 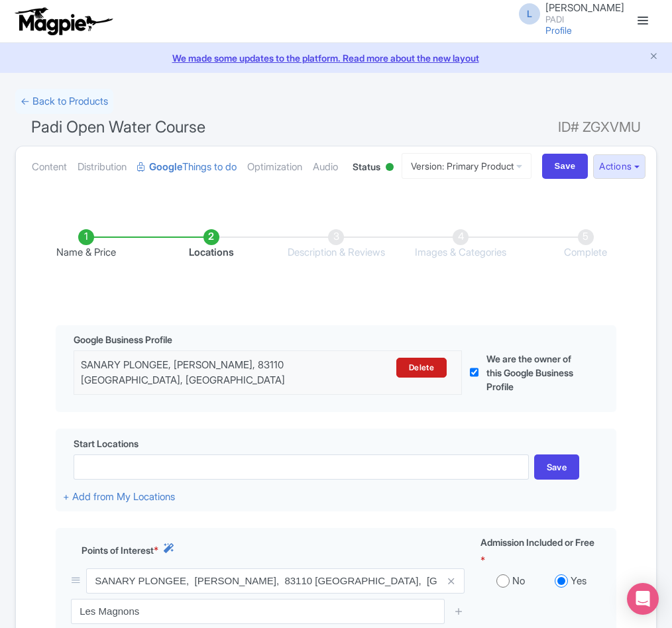 I want to click on a: GoogleThings to do, so click(x=187, y=167).